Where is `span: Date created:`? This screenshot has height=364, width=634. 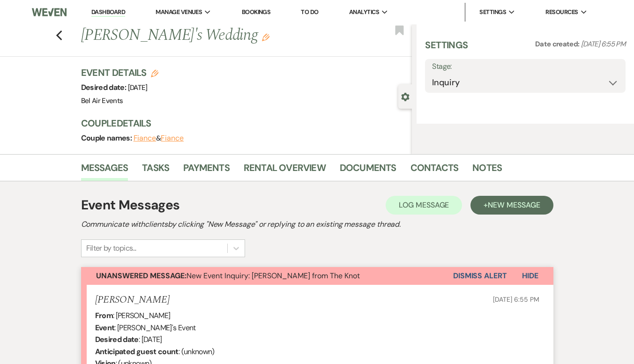
span: Date created: is located at coordinates (558, 44).